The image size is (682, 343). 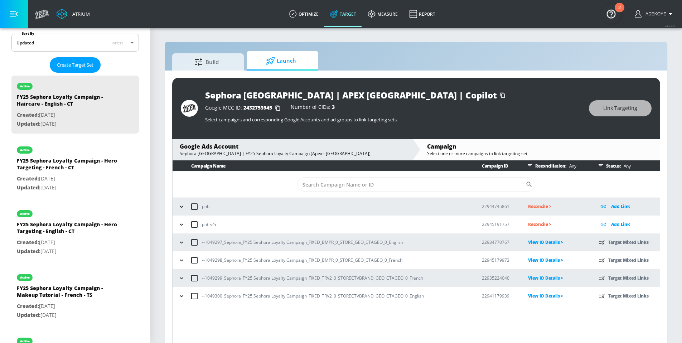 What do you see at coordinates (75, 65) in the screenshot?
I see `button: Create Target Set` at bounding box center [75, 65].